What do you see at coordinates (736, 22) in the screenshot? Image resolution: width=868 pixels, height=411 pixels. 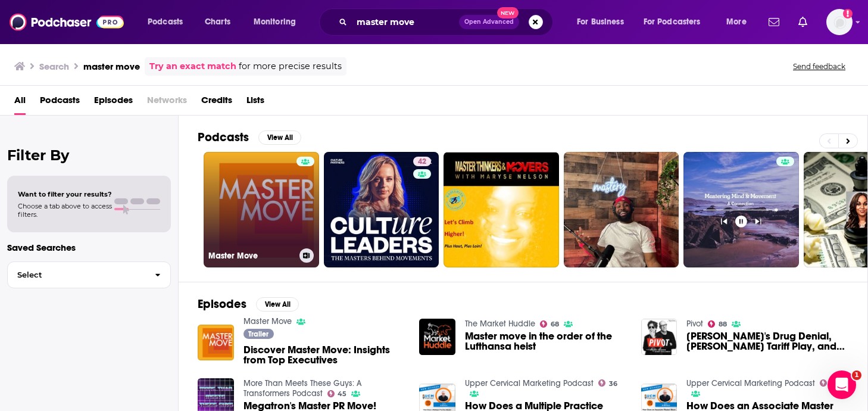 I see `span: More` at bounding box center [736, 22].